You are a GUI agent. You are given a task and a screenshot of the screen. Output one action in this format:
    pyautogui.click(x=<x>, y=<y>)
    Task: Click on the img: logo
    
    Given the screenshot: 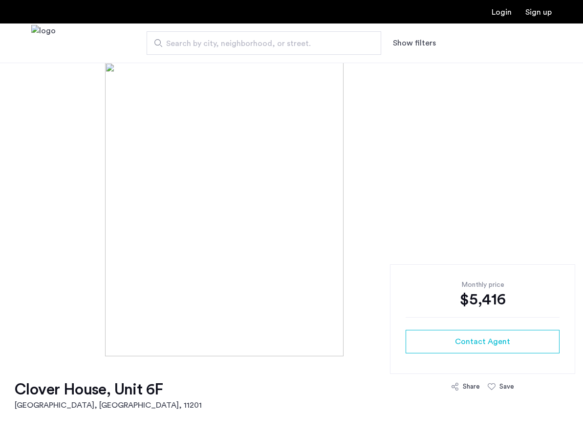 What is the action you would take?
    pyautogui.click(x=44, y=43)
    